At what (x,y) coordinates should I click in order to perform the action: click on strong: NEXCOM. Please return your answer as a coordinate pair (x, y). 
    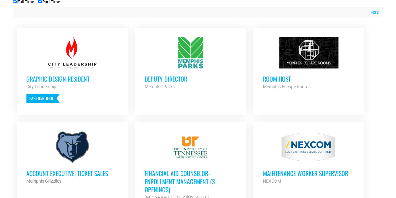
    Looking at the image, I should click on (272, 181).